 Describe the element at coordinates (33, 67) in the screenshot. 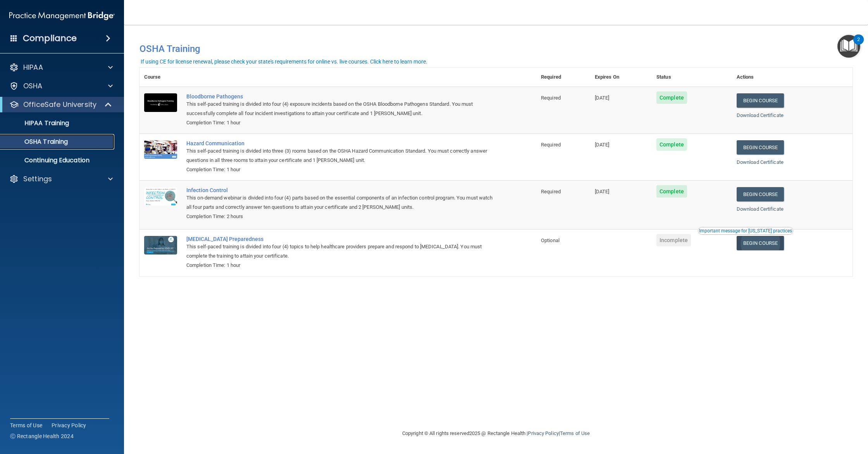

I see `p: HIPAA` at that location.